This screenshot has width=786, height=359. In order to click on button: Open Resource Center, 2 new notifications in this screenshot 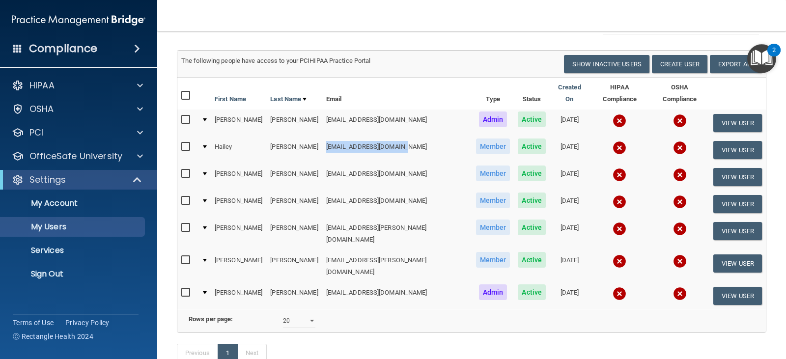, I will do `click(761, 58)`.